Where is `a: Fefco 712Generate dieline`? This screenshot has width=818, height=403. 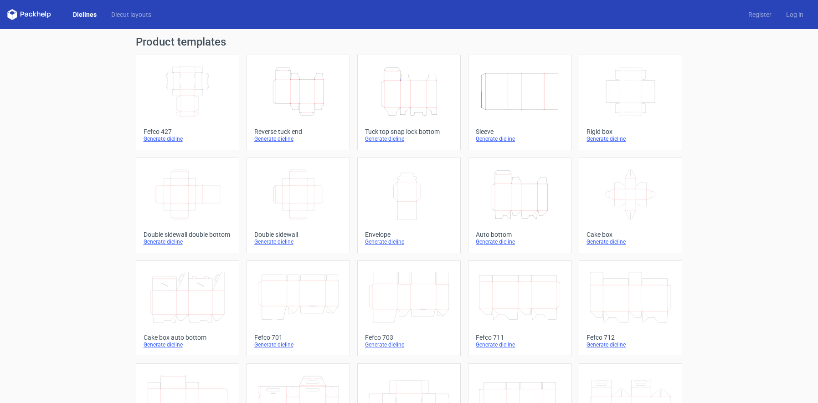
a: Fefco 712Generate dieline is located at coordinates (630, 309).